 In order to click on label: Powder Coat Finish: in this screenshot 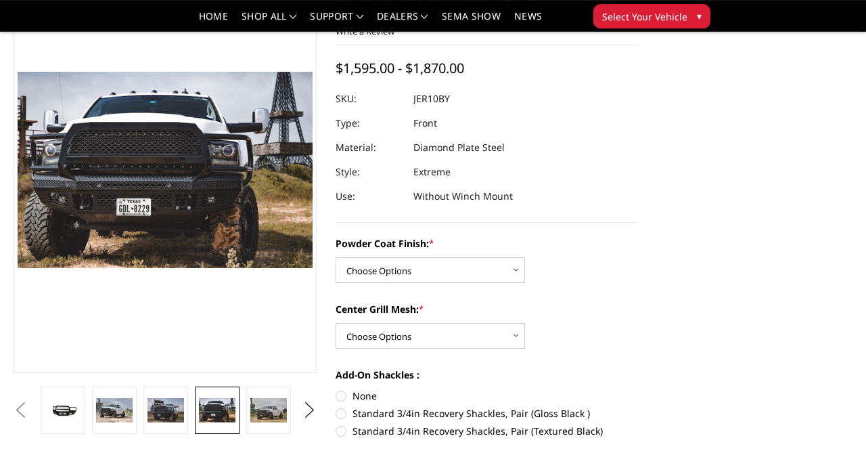, I will do `click(487, 243)`.